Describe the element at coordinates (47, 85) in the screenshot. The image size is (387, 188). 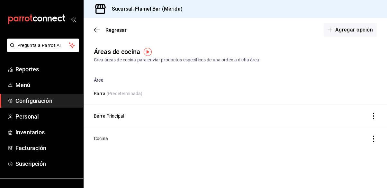
I see `span: Menú` at that location.